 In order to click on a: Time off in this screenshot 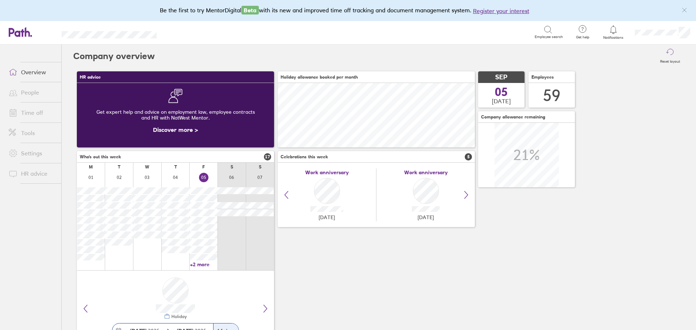, I will do `click(32, 113)`.